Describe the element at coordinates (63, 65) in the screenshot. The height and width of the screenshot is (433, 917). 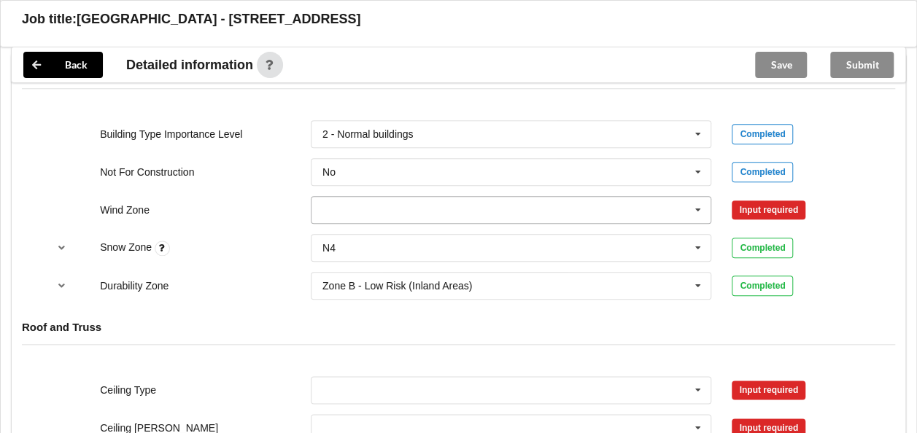
I see `button: Back` at that location.